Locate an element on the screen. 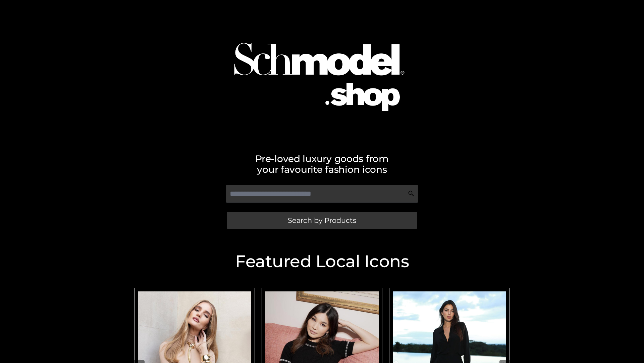  a: Search by Products is located at coordinates (322, 220).